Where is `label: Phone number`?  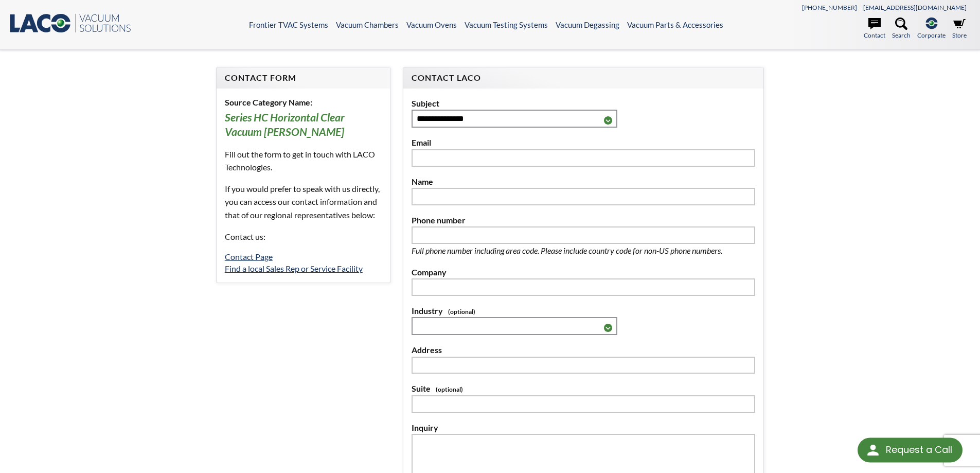
label: Phone number is located at coordinates (584, 221).